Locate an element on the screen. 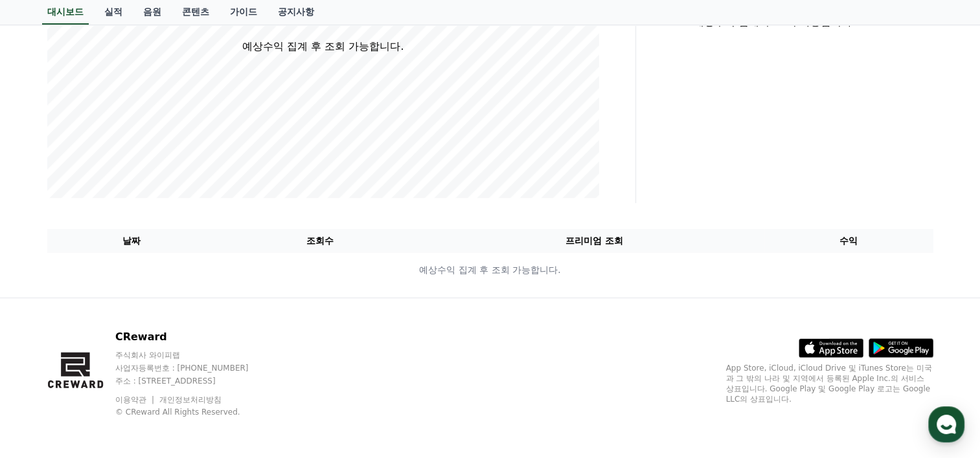 Image resolution: width=980 pixels, height=458 pixels. span: 대화 is located at coordinates (126, 376).